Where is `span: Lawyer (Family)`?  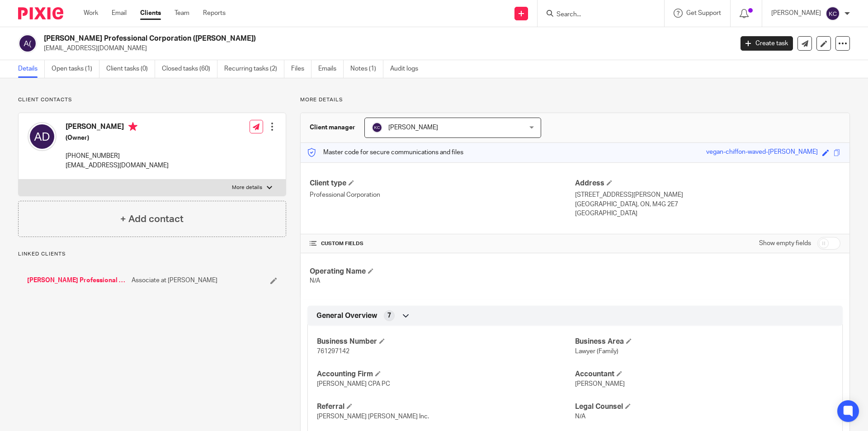
span: Lawyer (Family) is located at coordinates (597, 351).